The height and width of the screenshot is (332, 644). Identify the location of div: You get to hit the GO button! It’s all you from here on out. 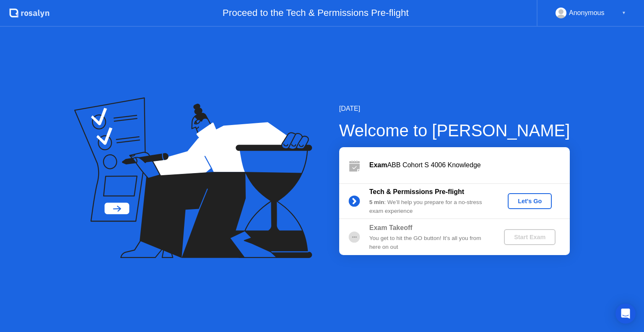
(430, 243).